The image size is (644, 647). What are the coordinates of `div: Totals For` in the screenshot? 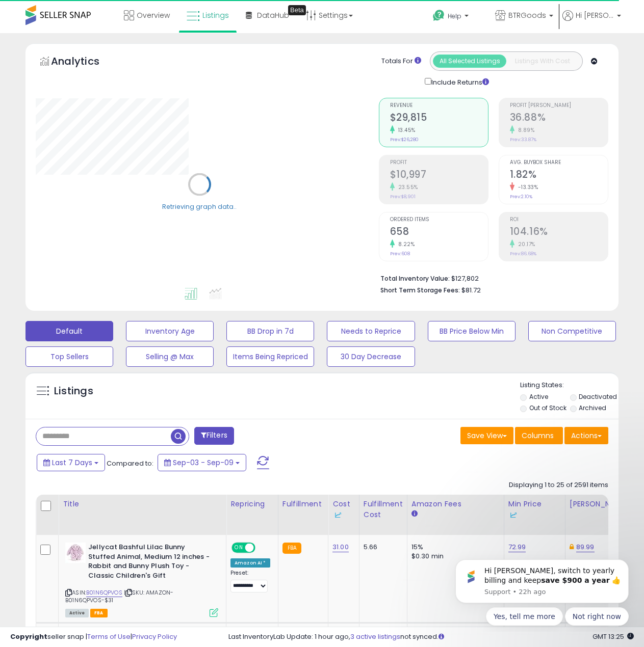 It's located at (402, 61).